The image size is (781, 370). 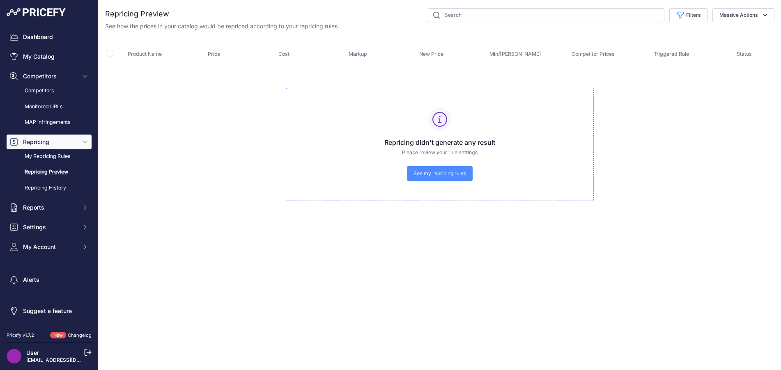 I want to click on h2: Repricing Preview, so click(x=137, y=14).